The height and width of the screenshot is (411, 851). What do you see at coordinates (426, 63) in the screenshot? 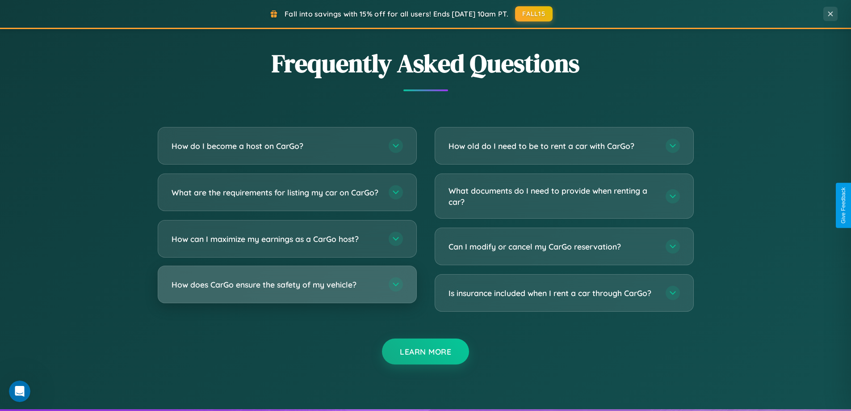
I see `h2: Frequently Asked Questions` at bounding box center [426, 63].